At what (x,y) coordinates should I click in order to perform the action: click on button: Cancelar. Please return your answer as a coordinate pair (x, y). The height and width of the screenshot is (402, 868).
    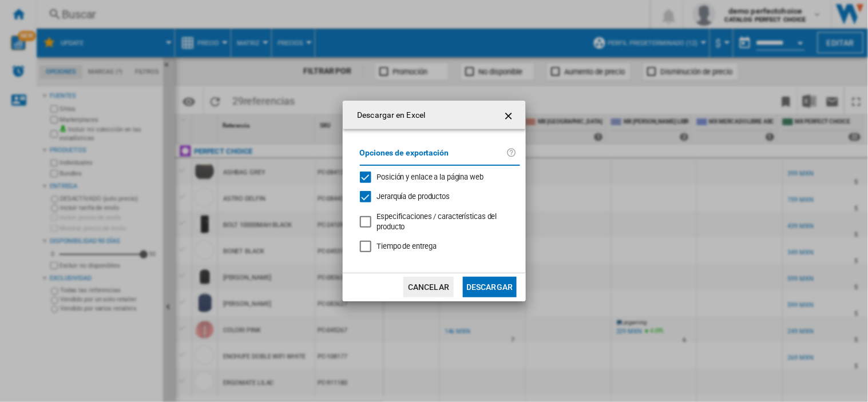
    Looking at the image, I should click on (428, 287).